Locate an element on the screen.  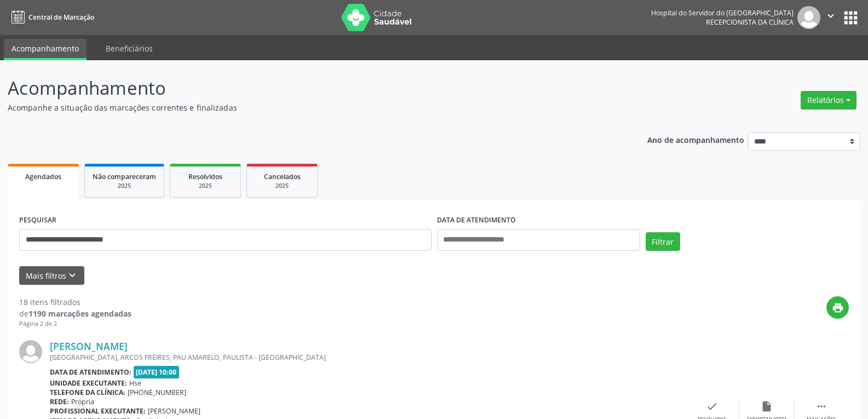
b: Rede: is located at coordinates (59, 402).